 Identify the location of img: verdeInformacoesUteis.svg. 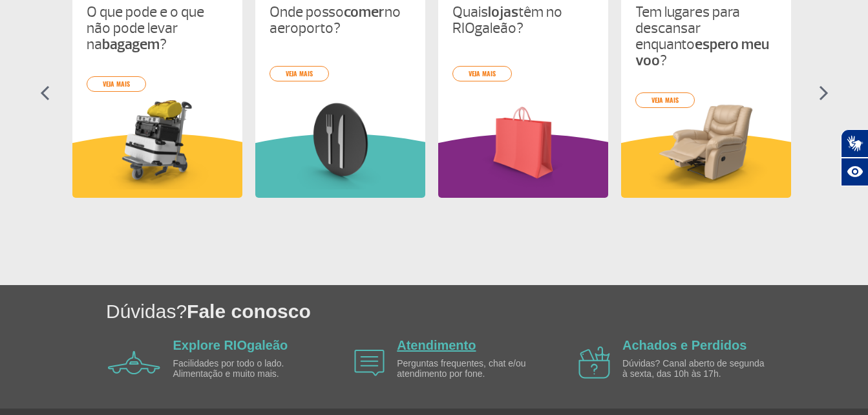
(340, 165).